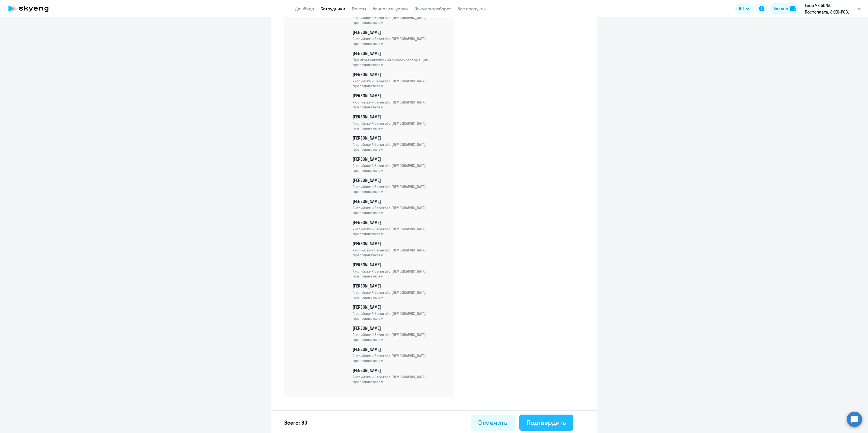 Image resolution: width=868 pixels, height=433 pixels. Describe the element at coordinates (744, 8) in the screenshot. I see `button: RU` at that location.